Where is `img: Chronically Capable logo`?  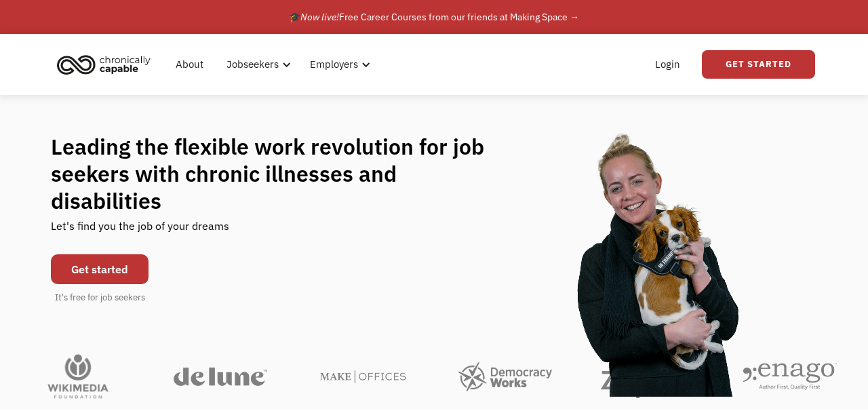 img: Chronically Capable logo is located at coordinates (104, 65).